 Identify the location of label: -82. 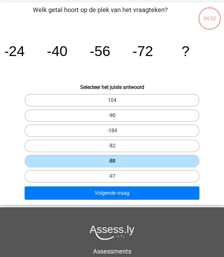
(112, 146).